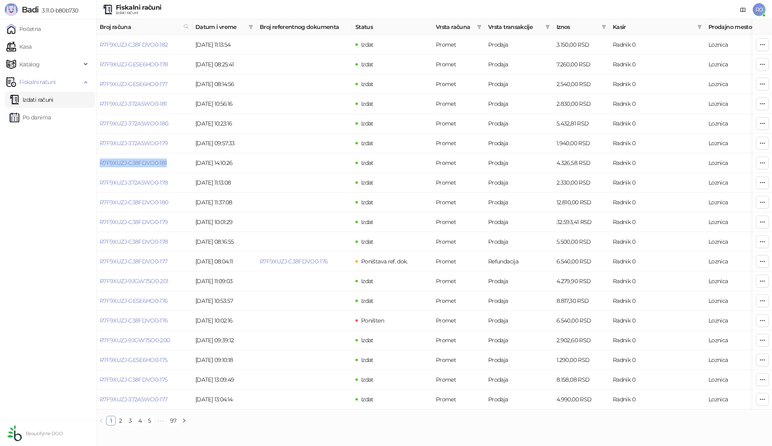 The width and height of the screenshot is (772, 446). What do you see at coordinates (144, 261) in the screenshot?
I see `td: R7F9XUZJ-C38FDVO0-177` at bounding box center [144, 261].